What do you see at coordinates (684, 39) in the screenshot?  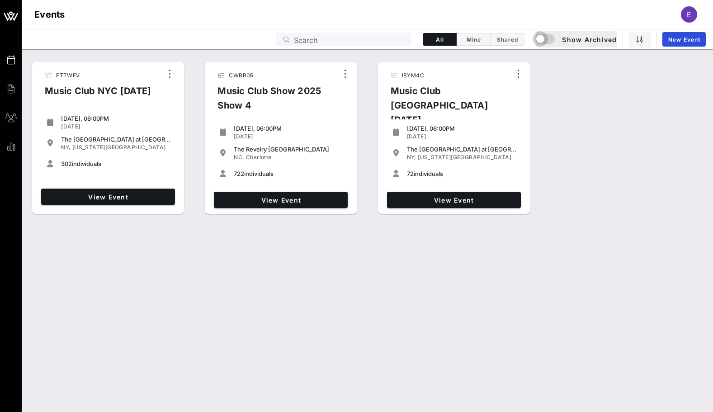 I see `span: New Event` at bounding box center [684, 39].